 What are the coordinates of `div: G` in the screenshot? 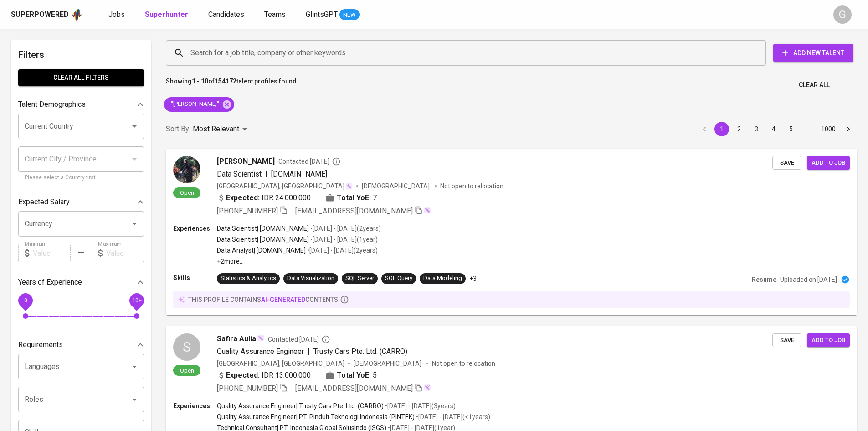 It's located at (842, 15).